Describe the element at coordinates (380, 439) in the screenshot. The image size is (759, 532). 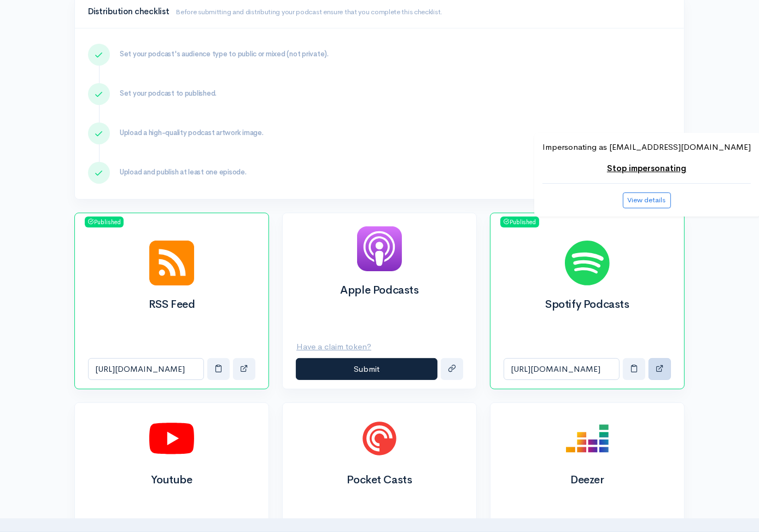
I see `img: Pocket Casts logo` at that location.